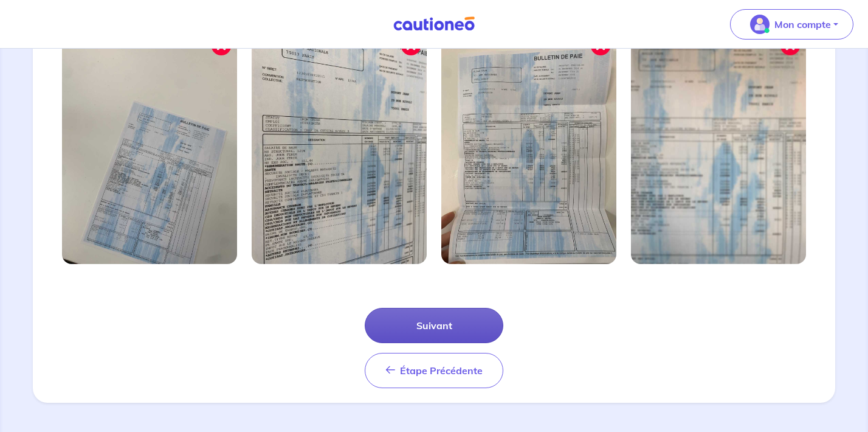 The image size is (868, 432). I want to click on button: Suivant, so click(434, 325).